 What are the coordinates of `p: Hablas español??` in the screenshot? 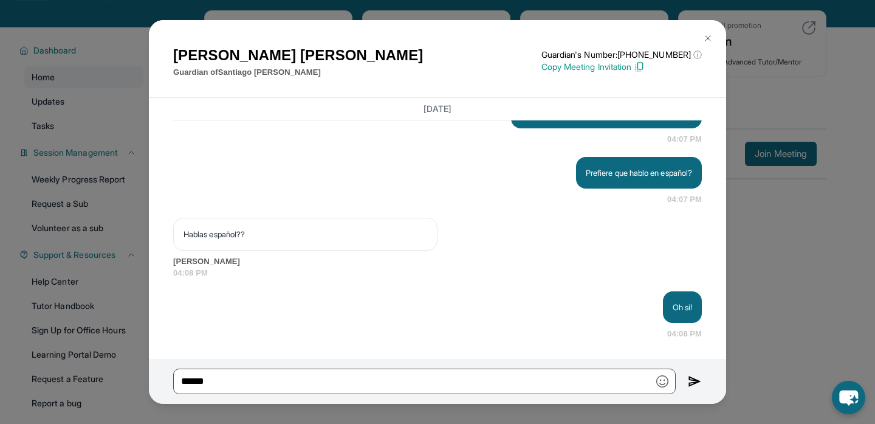 It's located at (305, 234).